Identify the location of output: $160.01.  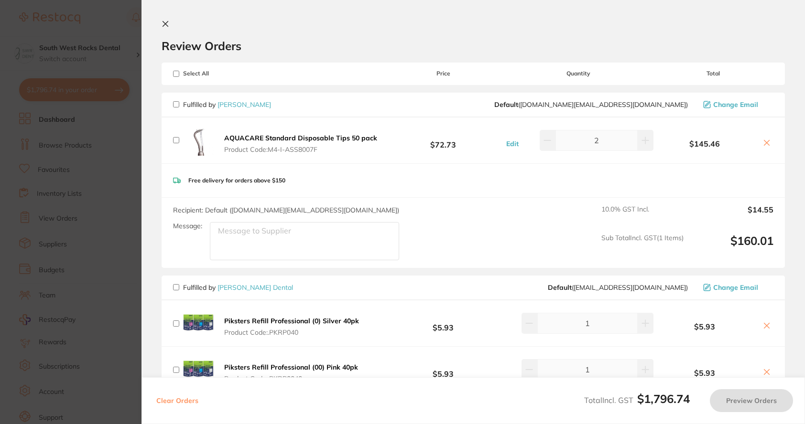
(732, 247).